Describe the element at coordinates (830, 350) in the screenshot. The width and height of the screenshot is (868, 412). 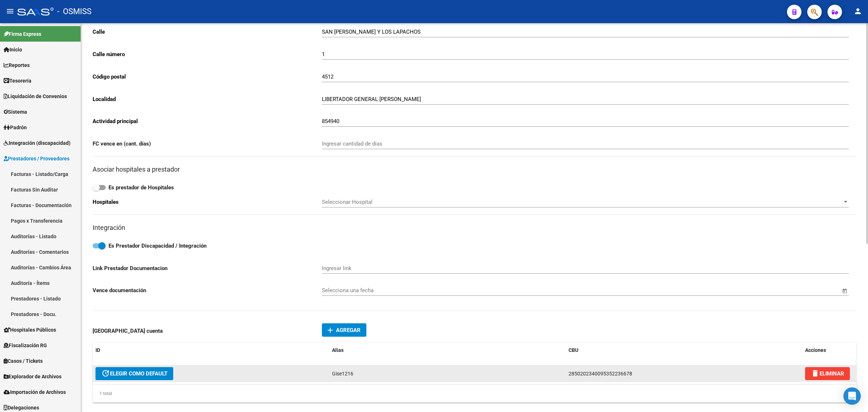
I see `datatable-header-cell: Acciones` at that location.